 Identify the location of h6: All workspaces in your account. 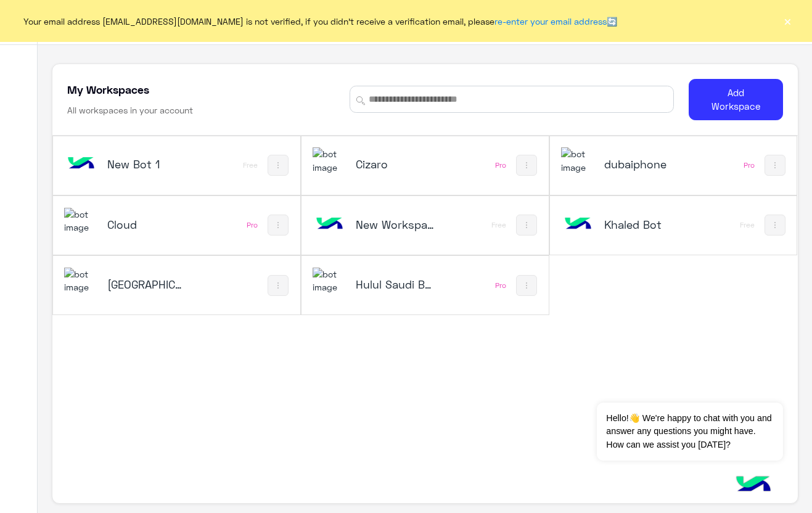
(130, 110).